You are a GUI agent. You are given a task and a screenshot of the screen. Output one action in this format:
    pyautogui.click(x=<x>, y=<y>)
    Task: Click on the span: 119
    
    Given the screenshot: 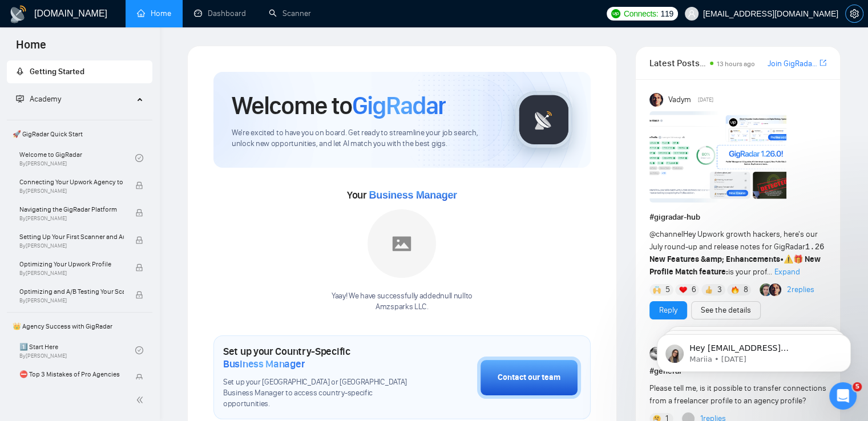 What is the action you would take?
    pyautogui.click(x=667, y=14)
    